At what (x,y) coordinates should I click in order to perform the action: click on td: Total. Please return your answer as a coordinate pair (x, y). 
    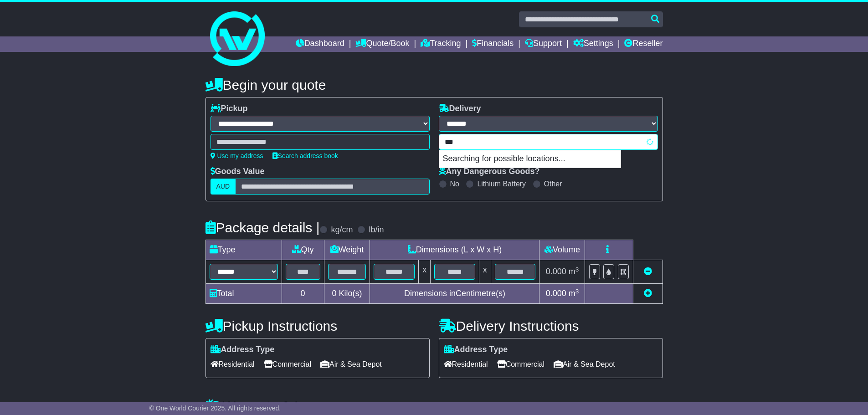
    Looking at the image, I should click on (244, 294).